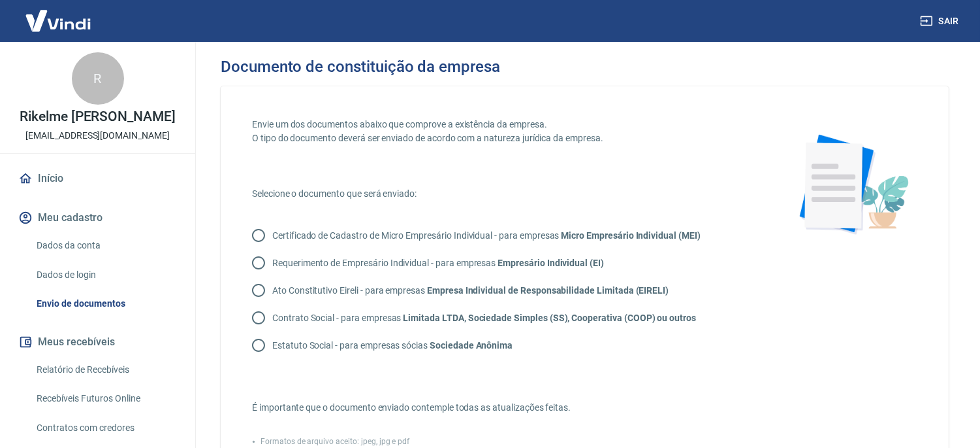  I want to click on p: Contrato Social - para empresas, so click(484, 317).